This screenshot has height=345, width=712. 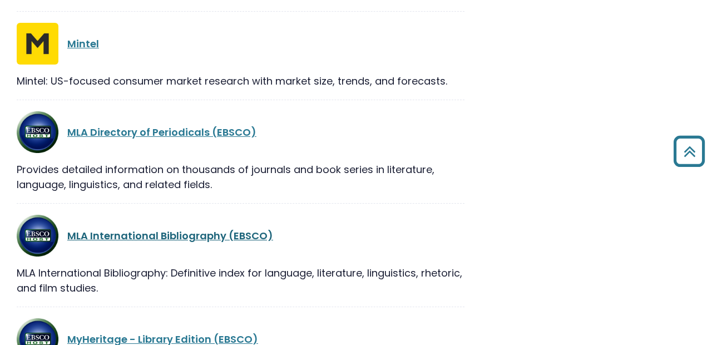 I want to click on a: Back to Top, so click(x=689, y=151).